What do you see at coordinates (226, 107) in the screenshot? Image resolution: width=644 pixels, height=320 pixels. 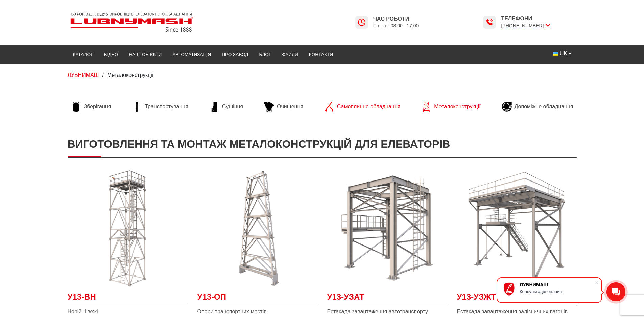 I see `a: Сушіння` at bounding box center [226, 107].